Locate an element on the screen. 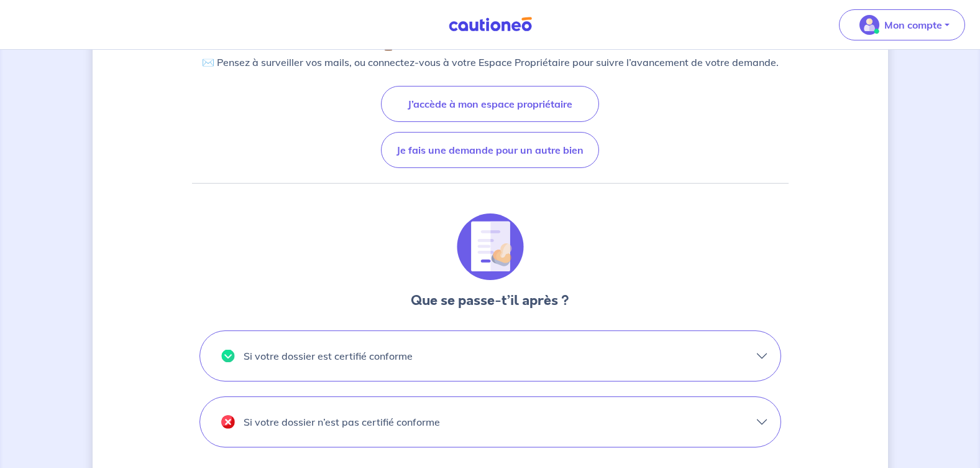 This screenshot has height=468, width=980. p: Mon compte is located at coordinates (913, 25).